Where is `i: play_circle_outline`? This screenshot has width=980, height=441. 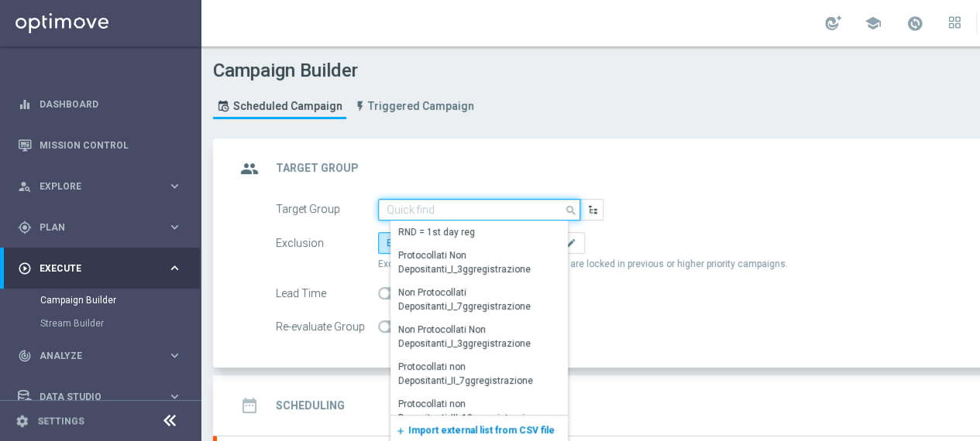
i: play_circle_outline is located at coordinates (25, 269).